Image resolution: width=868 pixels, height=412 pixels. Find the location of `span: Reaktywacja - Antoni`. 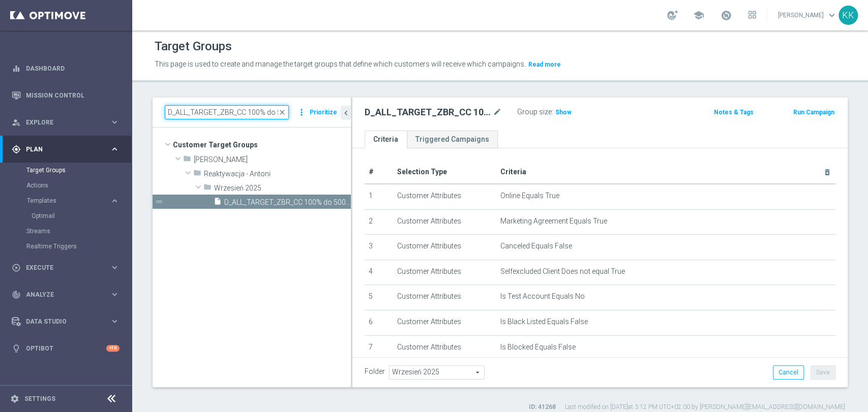

span: Reaktywacja - Antoni is located at coordinates (277, 173).